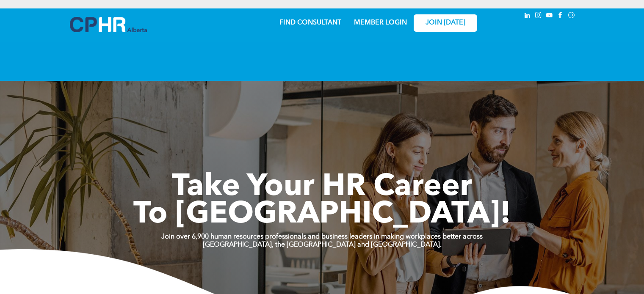 The image size is (644, 294). Describe the element at coordinates (561, 16) in the screenshot. I see `a: facebook` at that location.